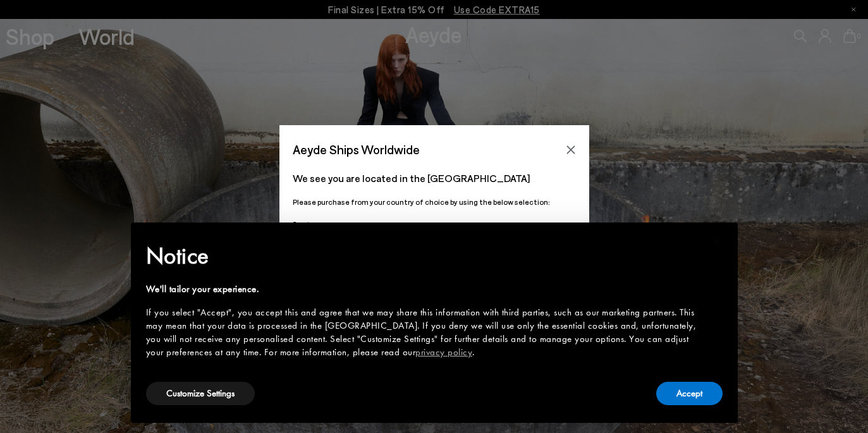 The image size is (868, 433). I want to click on a: privacy policy, so click(444, 352).